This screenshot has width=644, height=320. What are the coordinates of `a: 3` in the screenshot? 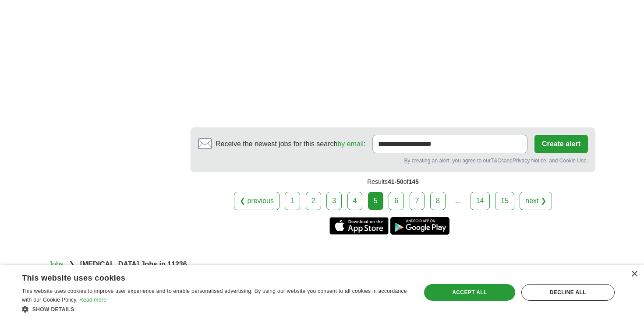 It's located at (334, 201).